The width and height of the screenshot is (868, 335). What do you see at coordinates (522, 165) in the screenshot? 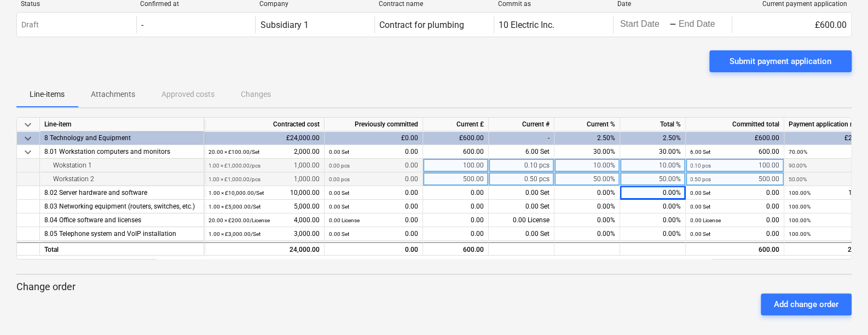
I see `div: 0.10 pcs` at bounding box center [522, 165].